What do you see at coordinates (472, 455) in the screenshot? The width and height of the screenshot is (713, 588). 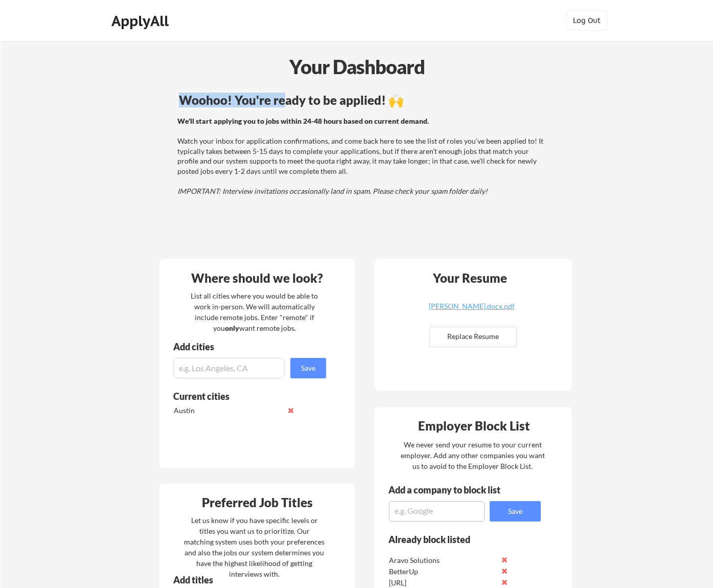 I see `div: We never send your resume to your current employer. Add any other companies you want us to avoid ...` at bounding box center [472, 455].